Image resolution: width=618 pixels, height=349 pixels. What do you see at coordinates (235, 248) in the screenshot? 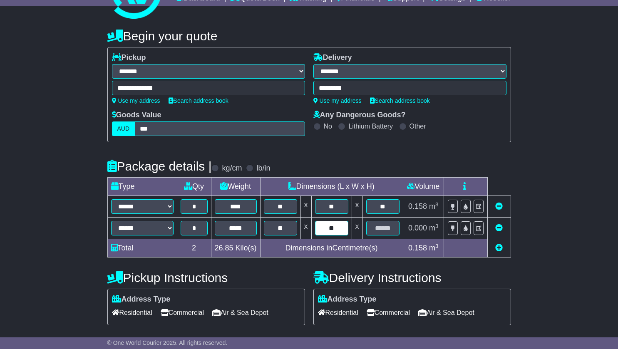
I see `td: Kilo(s)` at bounding box center [235, 248].